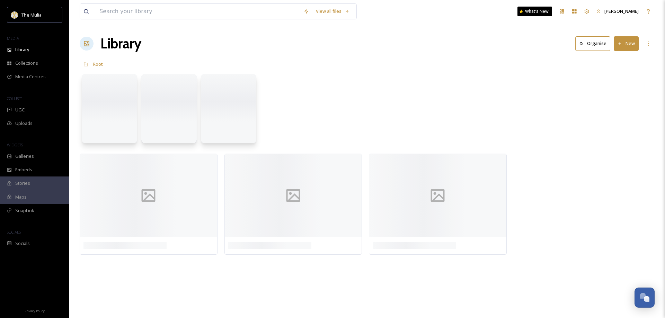 The height and width of the screenshot is (318, 665). Describe the element at coordinates (35, 311) in the screenshot. I see `a: Privacy Policy` at that location.